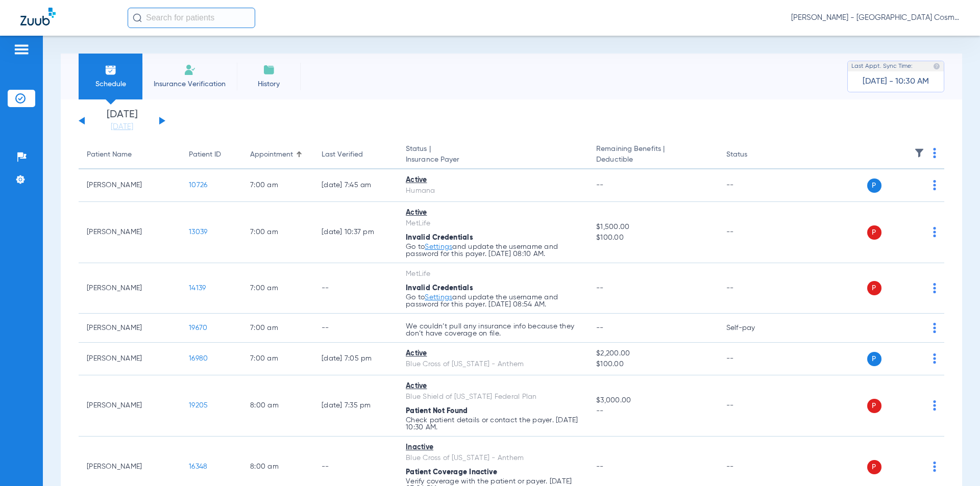 The image size is (980, 486). Describe the element at coordinates (198, 467) in the screenshot. I see `span: 16348` at that location.